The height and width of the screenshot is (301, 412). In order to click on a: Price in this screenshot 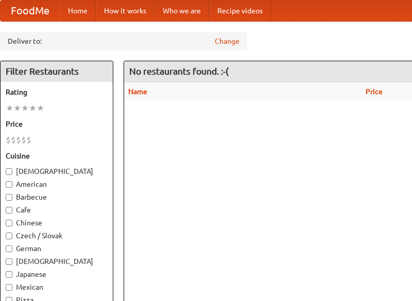, I will do `click(373, 92)`.